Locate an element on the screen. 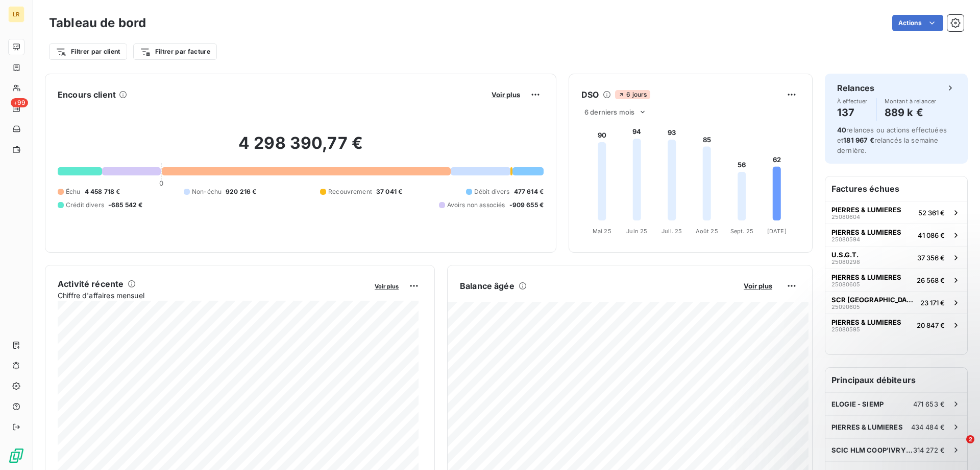  span: relances ou actions effectuées et relancés la semaine dernière. is located at coordinates (892, 140).